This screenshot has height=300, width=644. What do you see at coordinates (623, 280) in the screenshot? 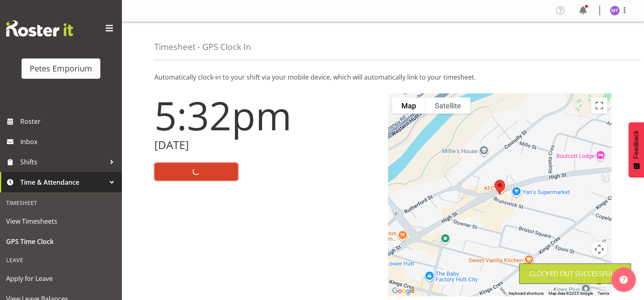
I see `img: help-xxl-2.png` at bounding box center [623, 280].